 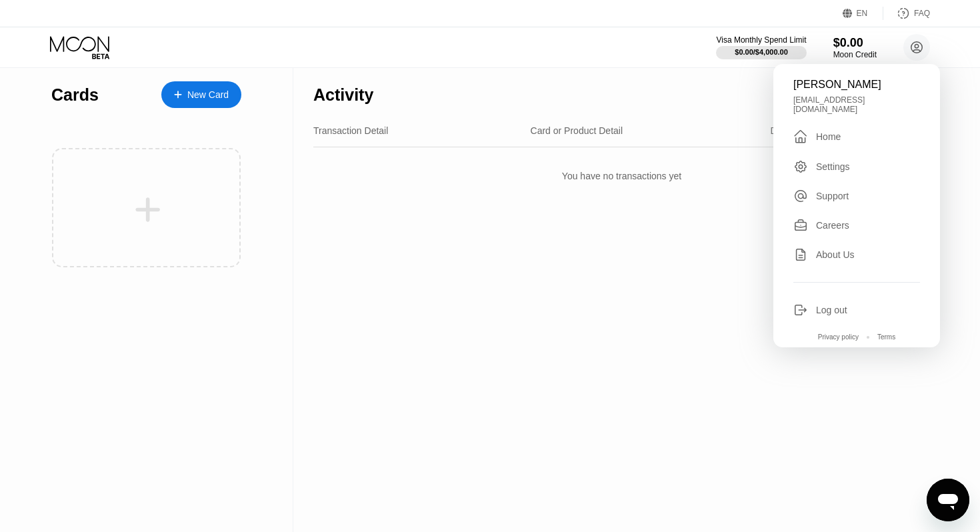 I want to click on div: Terms, so click(x=886, y=337).